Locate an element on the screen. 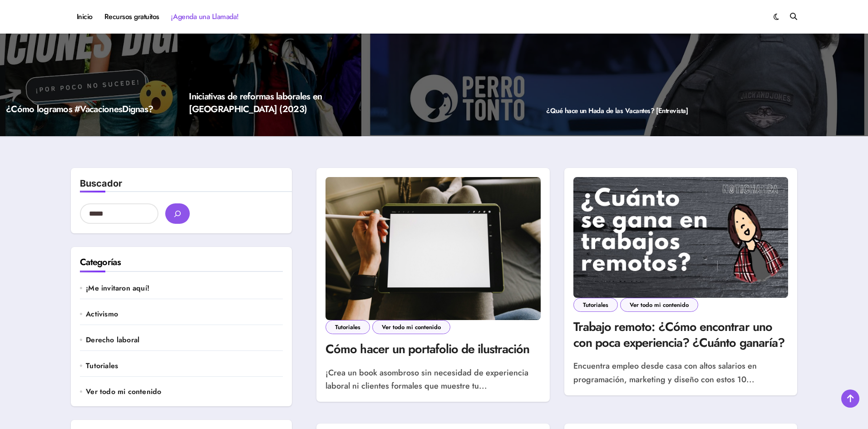 This screenshot has height=429, width=868. a: Recursos gratuitos is located at coordinates (132, 16).